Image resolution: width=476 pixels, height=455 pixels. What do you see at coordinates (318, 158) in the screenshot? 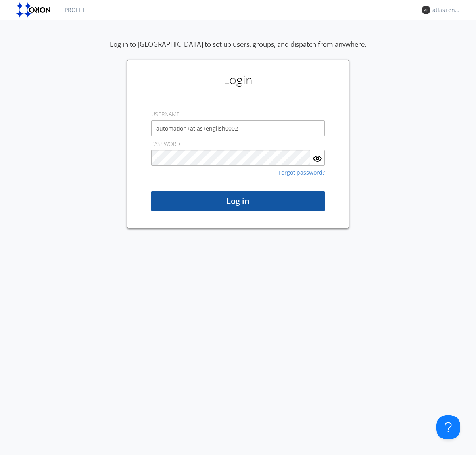
I see `button: Show Password` at bounding box center [318, 158].